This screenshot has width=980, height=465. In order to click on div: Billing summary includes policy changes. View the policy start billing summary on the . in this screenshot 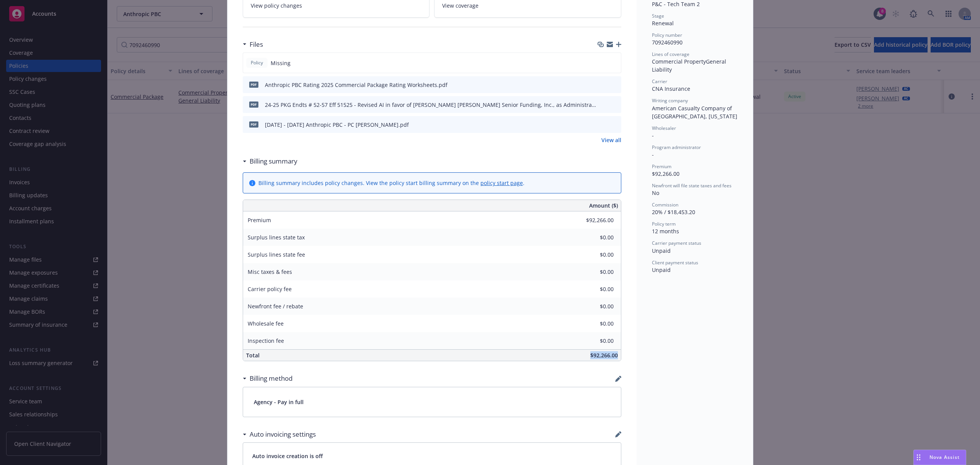, I will do `click(391, 183)`.